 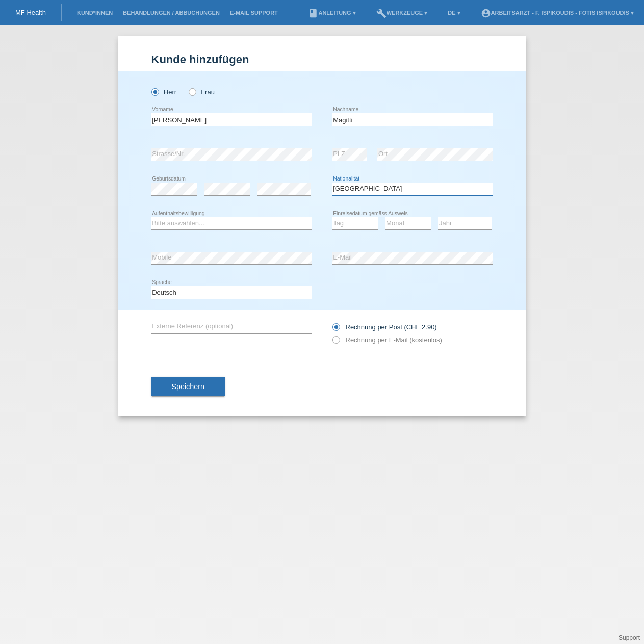 I want to click on input: Herr, so click(x=154, y=91).